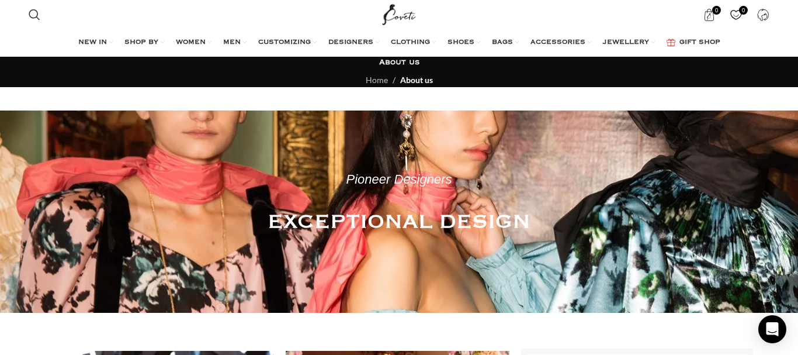  Describe the element at coordinates (410, 43) in the screenshot. I see `span: CLOTHING` at that location.